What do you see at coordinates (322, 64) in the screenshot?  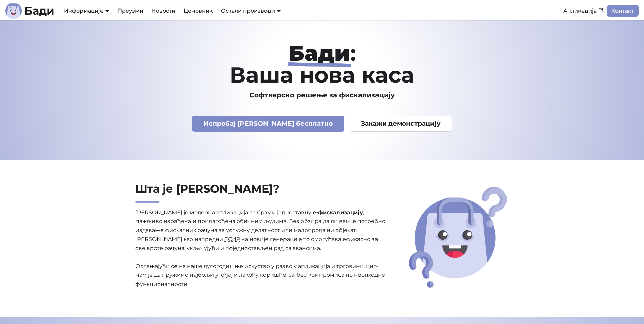 I see `h1: : Ваша нова каса` at bounding box center [322, 64].